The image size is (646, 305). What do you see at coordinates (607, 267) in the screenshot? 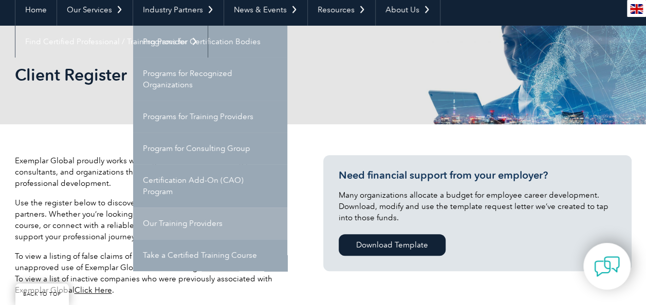
I see `img: contact-chat.png` at bounding box center [607, 267].